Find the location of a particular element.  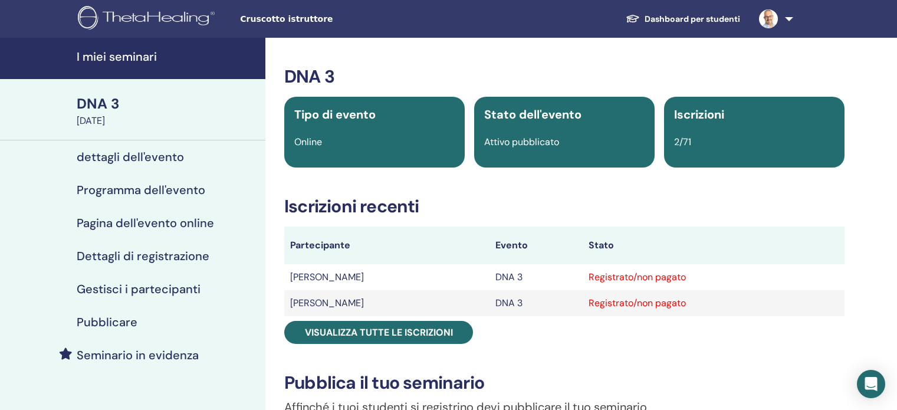

span: Tipo di evento is located at coordinates (335, 114).